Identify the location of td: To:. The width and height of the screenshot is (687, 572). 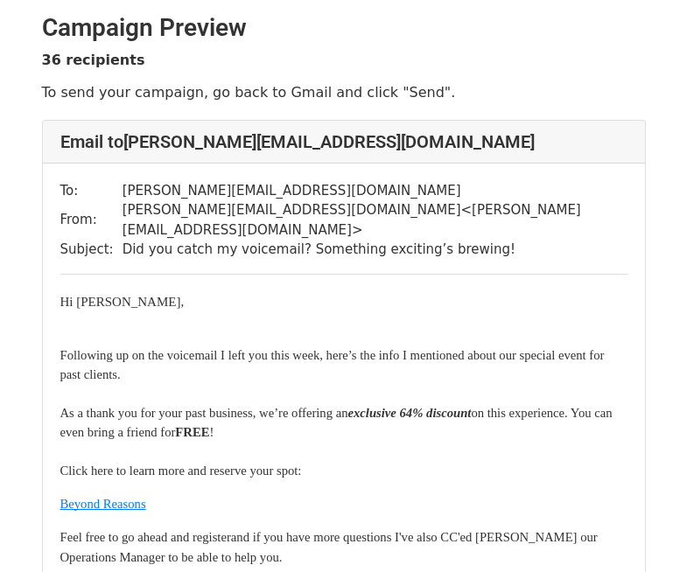
(91, 191).